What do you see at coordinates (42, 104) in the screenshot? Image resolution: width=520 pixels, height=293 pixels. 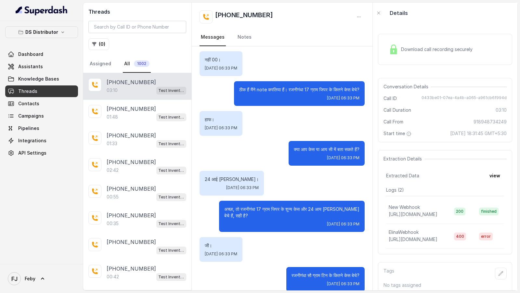 I see `a: Contacts` at bounding box center [42, 104].